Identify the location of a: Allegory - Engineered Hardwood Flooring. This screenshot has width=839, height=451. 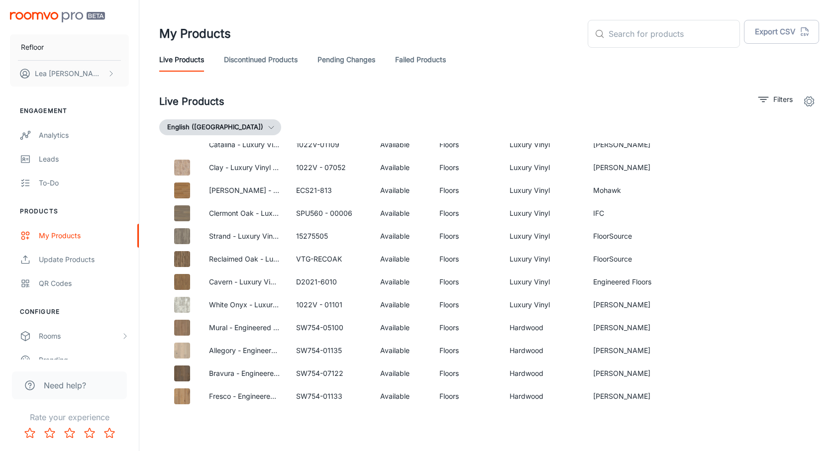
(276, 350).